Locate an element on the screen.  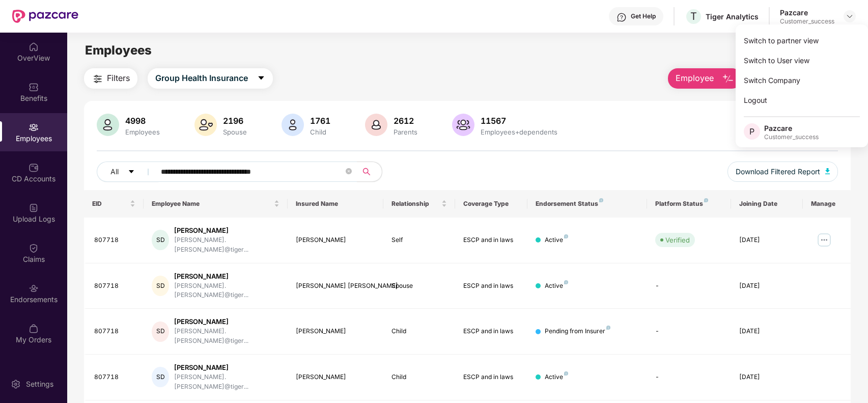
img: svg+xml;base64,PHN2ZyBpZD0iSGVscC0zMngzMiIgeG1sbnM9Imh0dHA6Ly93d3cudzMub3JnLzIwMDAvc3ZnIiB3aWR0aD... is located at coordinates (621, 18).